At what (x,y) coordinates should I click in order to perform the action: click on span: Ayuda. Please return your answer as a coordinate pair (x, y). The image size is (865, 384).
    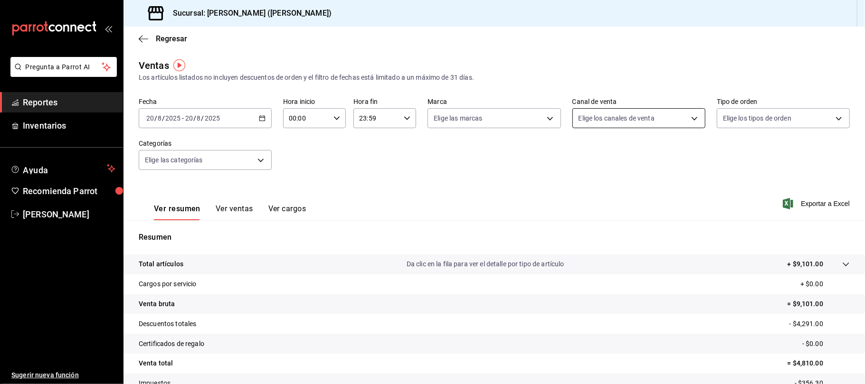
    Looking at the image, I should click on (63, 169).